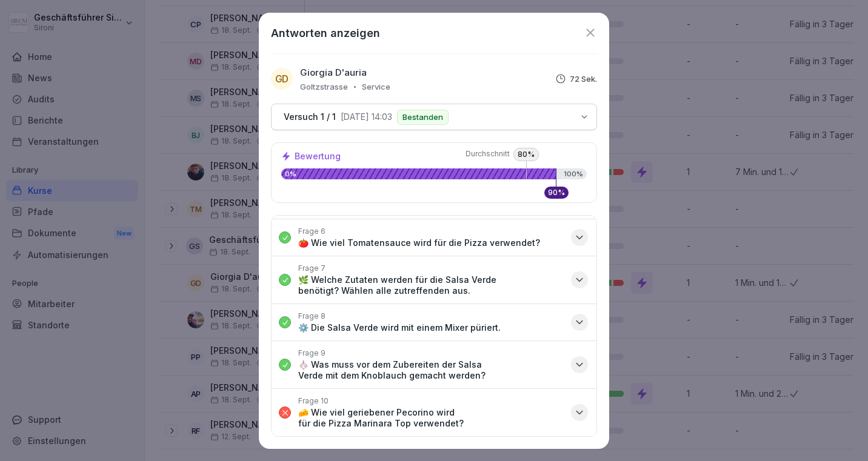 This screenshot has width=868, height=461. I want to click on p: Frage 10, so click(313, 401).